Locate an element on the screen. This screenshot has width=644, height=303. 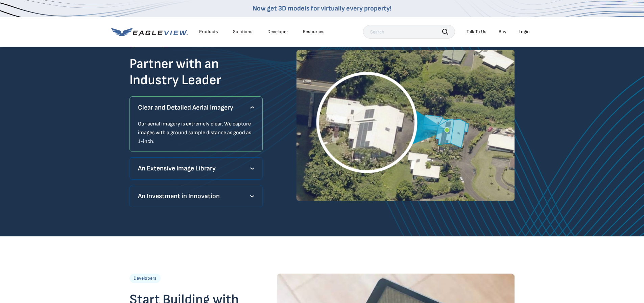
p: Our aerial imagery is extremely clear. We capture images with a ground sample distance as good as... is located at coordinates (196, 133).